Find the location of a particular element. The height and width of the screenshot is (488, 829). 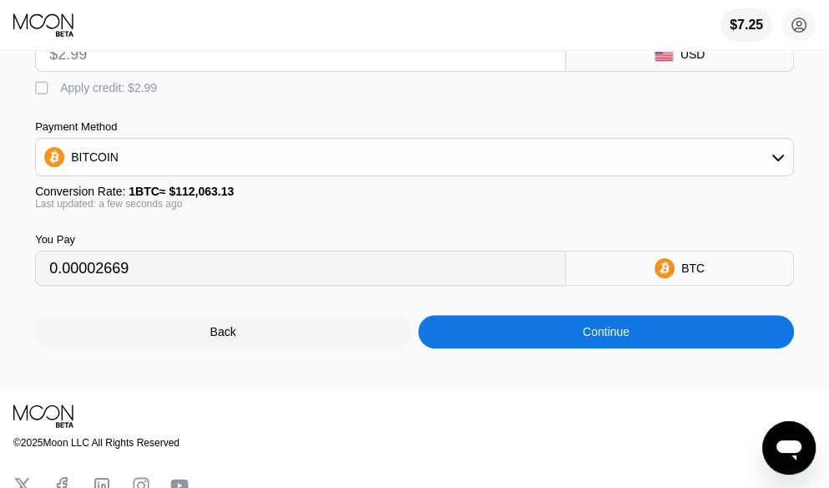

div: Payment Method is located at coordinates (414, 126).